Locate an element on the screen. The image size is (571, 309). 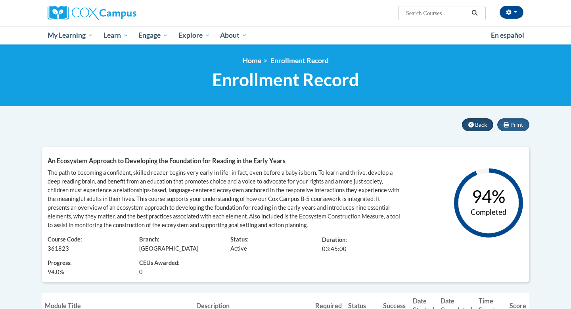
span: Active is located at coordinates (239, 248).